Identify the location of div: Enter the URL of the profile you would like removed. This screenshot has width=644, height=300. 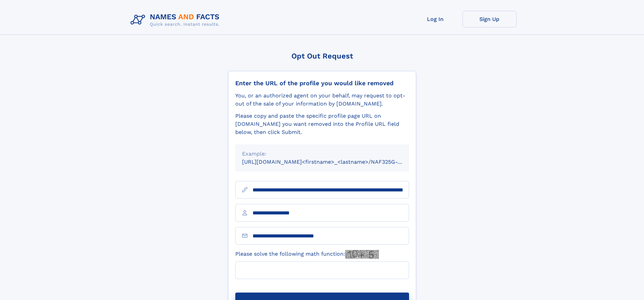
(322, 83).